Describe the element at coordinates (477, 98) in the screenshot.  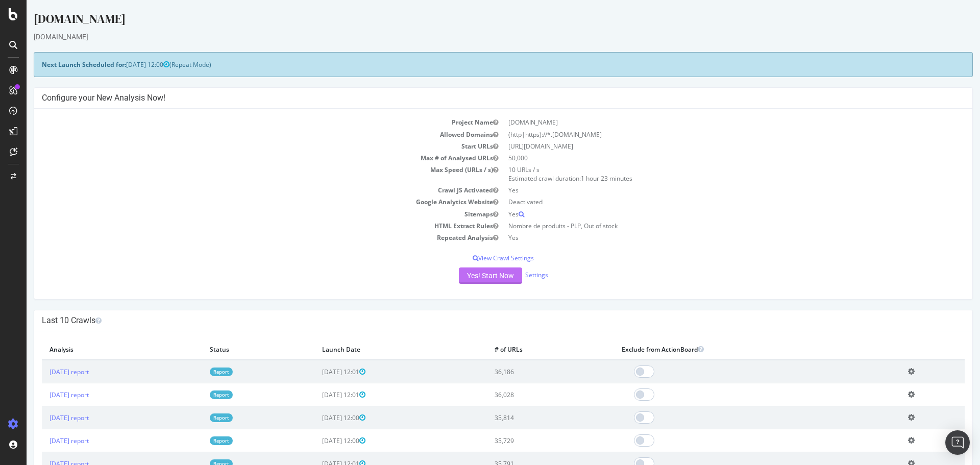
I see `h4: Configure your New Analysis Now!` at that location.